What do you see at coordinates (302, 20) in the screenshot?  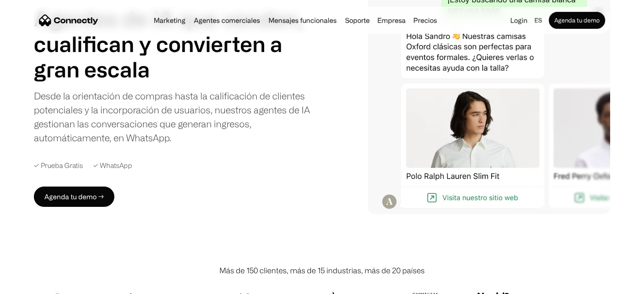 I see `a: Mensajes funcionales` at bounding box center [302, 20].